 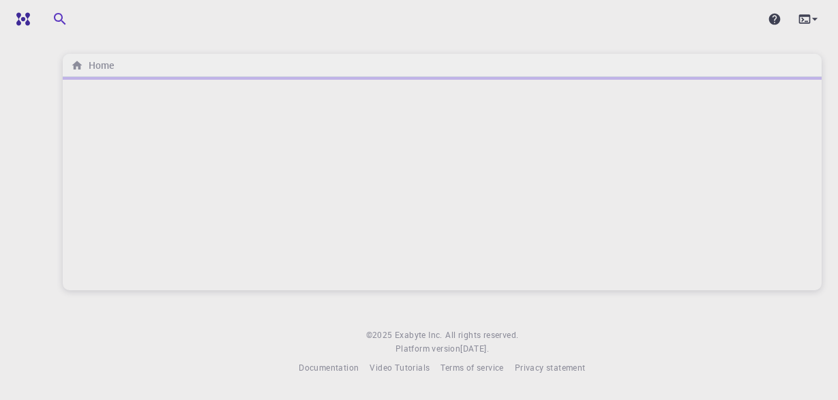 I want to click on span: Privacy statement, so click(x=550, y=367).